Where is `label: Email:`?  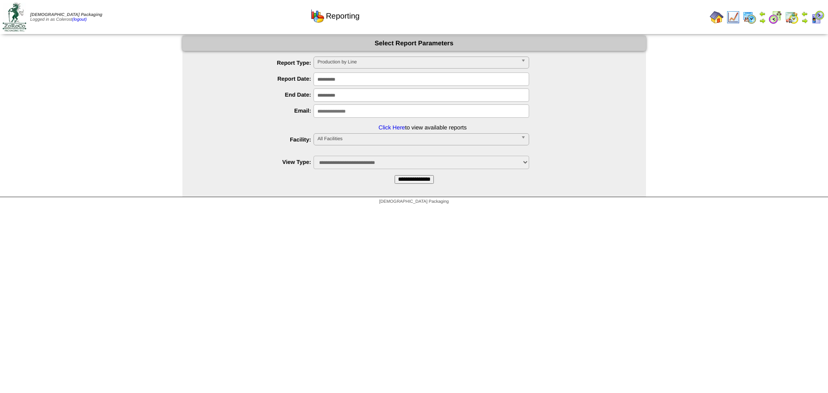
label: Email: is located at coordinates (257, 110).